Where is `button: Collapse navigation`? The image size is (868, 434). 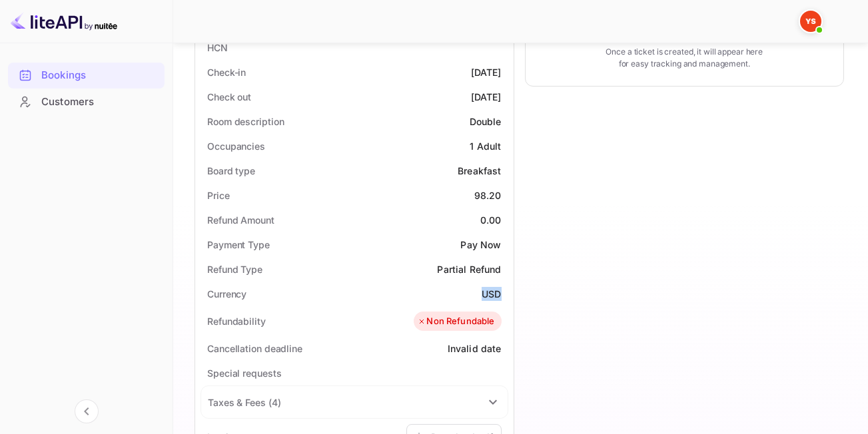 button: Collapse navigation is located at coordinates (87, 411).